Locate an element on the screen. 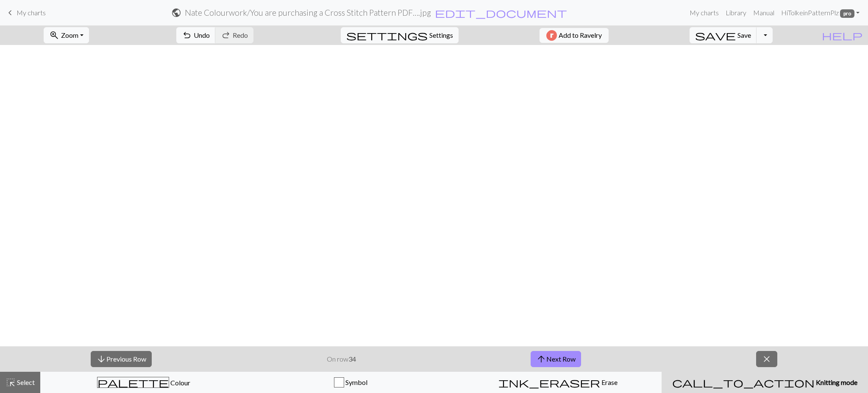  button: SettingsSettings is located at coordinates (400, 35).